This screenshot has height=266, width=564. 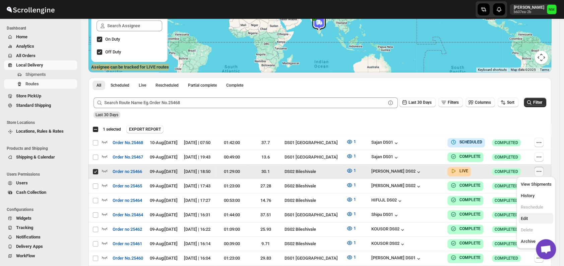 What do you see at coordinates (266, 186) in the screenshot?
I see `div: 27.28` at bounding box center [266, 186].